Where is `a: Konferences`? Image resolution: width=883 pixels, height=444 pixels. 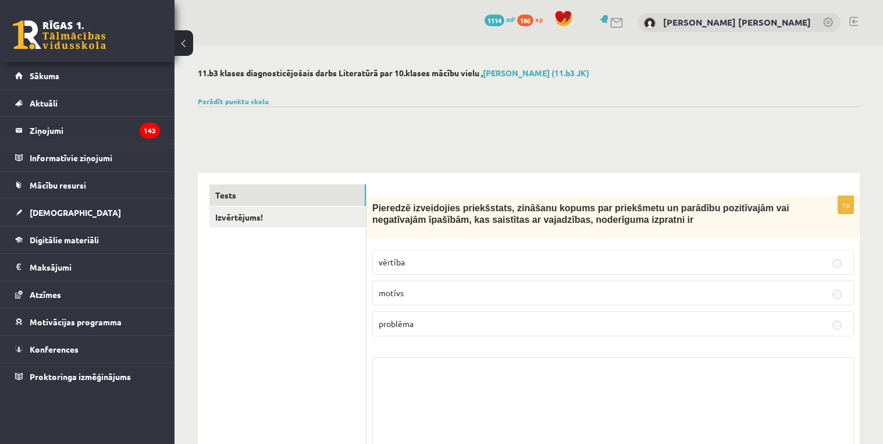 a: Konferences is located at coordinates (87, 349).